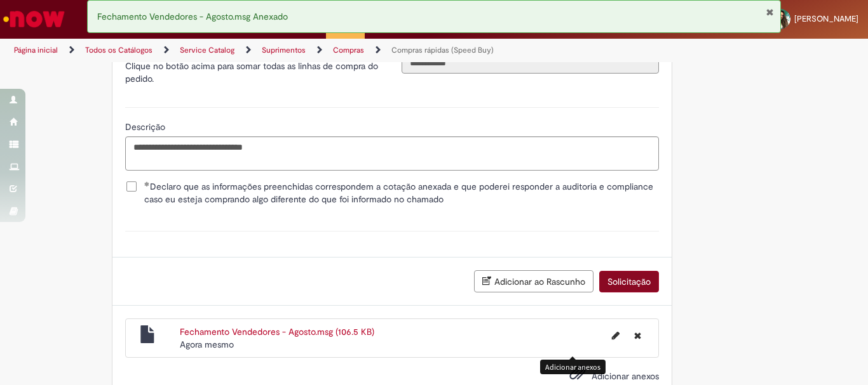 Image resolution: width=868 pixels, height=385 pixels. Describe the element at coordinates (402, 193) in the screenshot. I see `span: Declaro que as informações preenchidas correspondem a cotação anexada e que poderei responder a a...` at that location.